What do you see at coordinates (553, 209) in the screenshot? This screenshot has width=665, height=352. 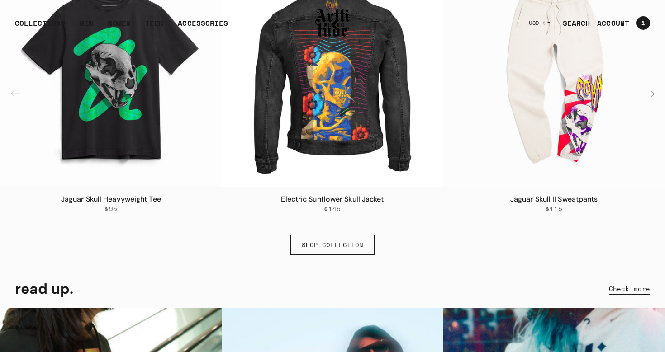 I see `span: $115` at bounding box center [553, 209].